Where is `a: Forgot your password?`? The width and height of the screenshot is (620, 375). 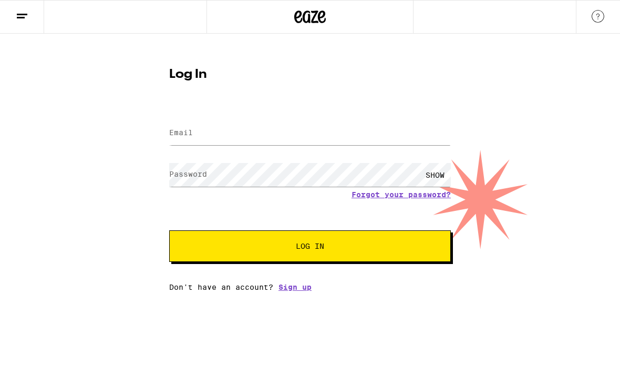 a: Forgot your password? is located at coordinates (401, 195).